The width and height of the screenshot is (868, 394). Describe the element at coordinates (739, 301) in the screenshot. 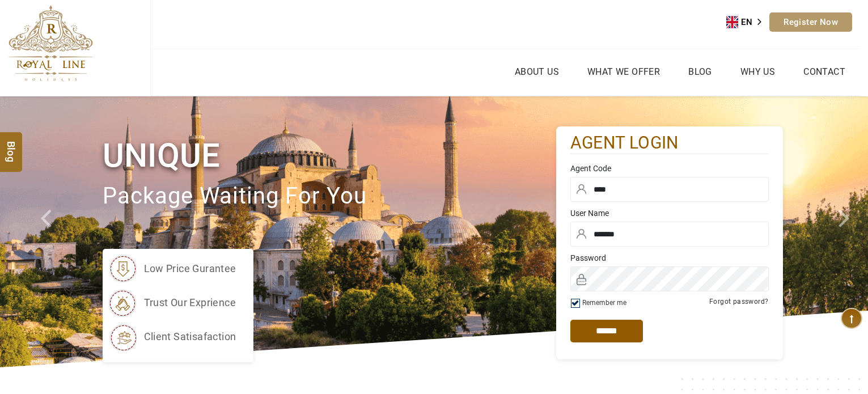

I see `a: Forgot password?` at that location.